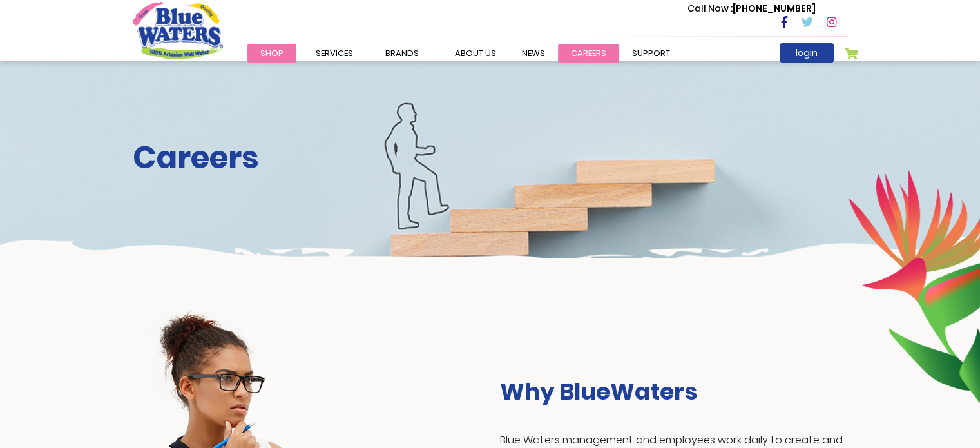  Describe the element at coordinates (534, 53) in the screenshot. I see `a: News` at that location.